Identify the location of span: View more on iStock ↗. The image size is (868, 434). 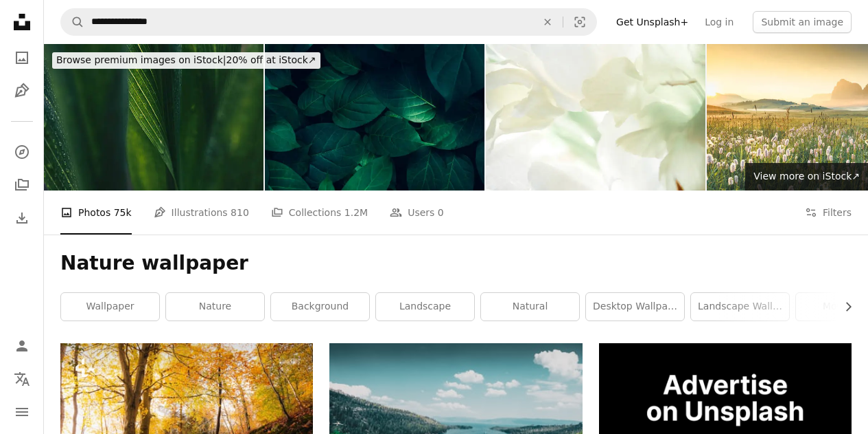
(806, 176).